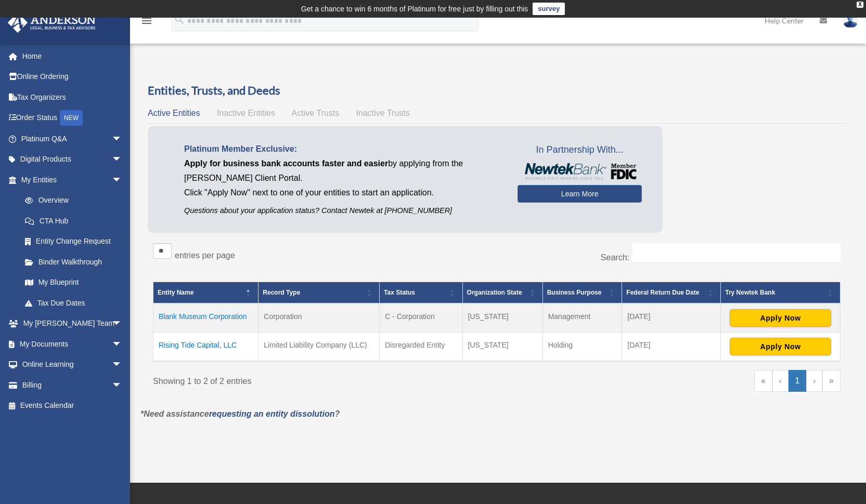 The image size is (866, 504). I want to click on a: Events Calendar, so click(72, 406).